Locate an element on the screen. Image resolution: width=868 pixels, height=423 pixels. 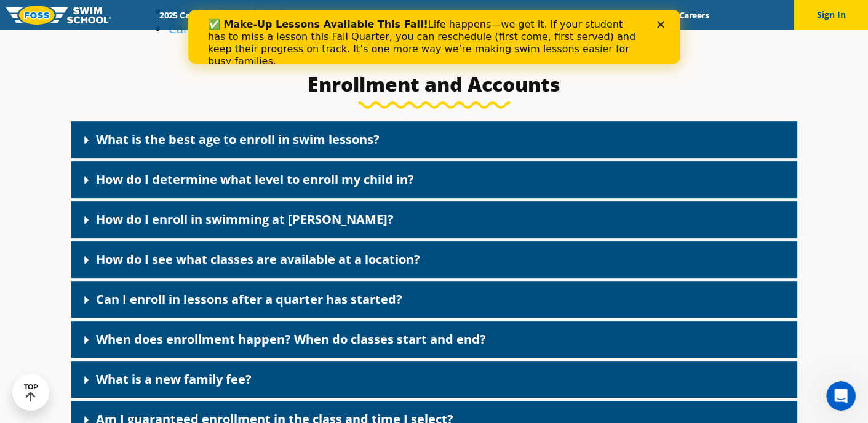
b: ✅ Make-Up Lessons Available This Fall! is located at coordinates (130, 14).